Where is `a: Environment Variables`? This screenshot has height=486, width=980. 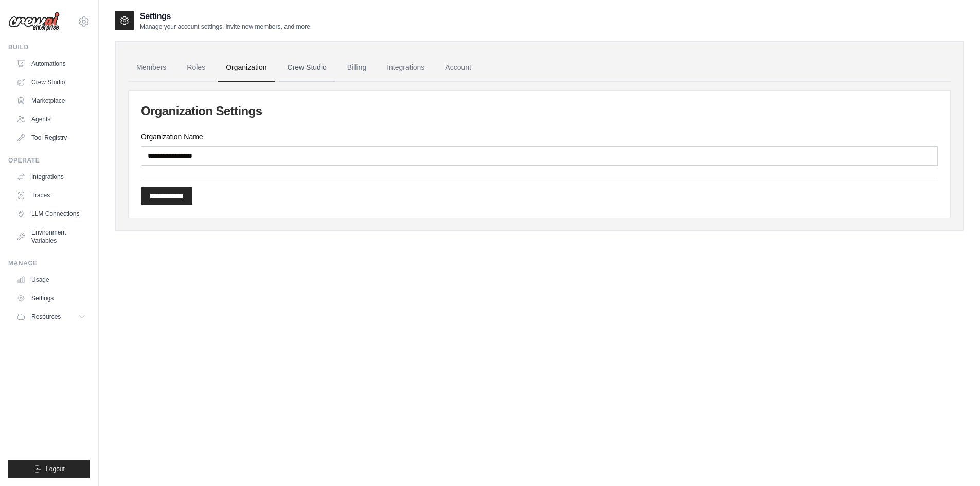 a: Environment Variables is located at coordinates (51, 237).